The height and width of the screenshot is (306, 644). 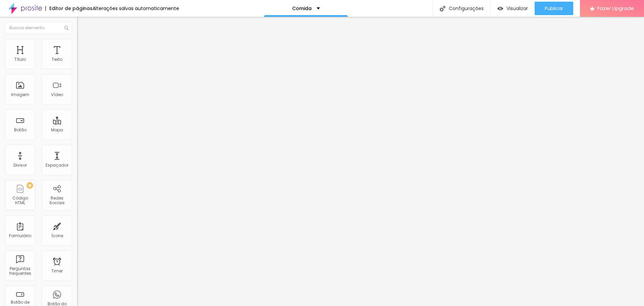 What do you see at coordinates (136, 8) in the screenshot?
I see `div: Alterações salvas automaticamente` at bounding box center [136, 8].